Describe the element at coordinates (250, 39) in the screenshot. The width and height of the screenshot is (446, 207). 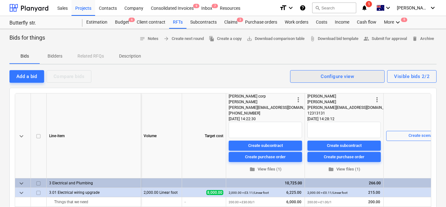
I see `span: save_alt` at that location.